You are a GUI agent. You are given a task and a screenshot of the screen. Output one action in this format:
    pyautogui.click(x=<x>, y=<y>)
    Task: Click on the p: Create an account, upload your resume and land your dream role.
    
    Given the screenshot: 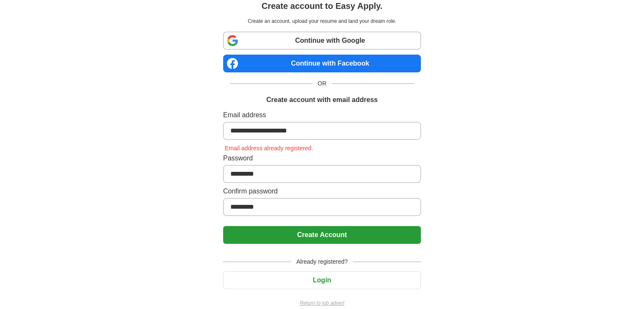 What is the action you would take?
    pyautogui.click(x=322, y=21)
    